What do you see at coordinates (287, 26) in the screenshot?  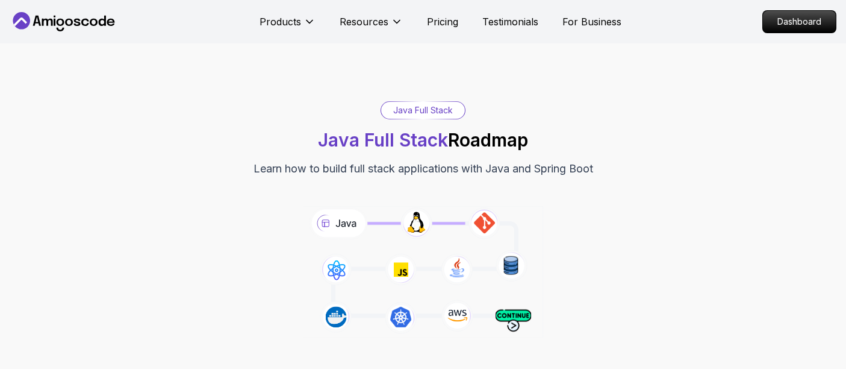 I see `button: Products` at bounding box center [287, 26].